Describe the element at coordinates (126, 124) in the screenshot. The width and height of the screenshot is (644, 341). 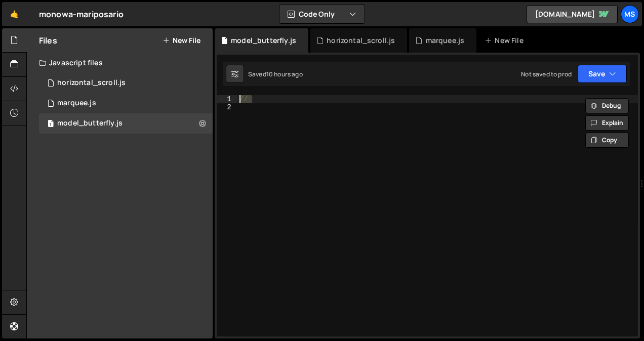
I see `div: 16967/46536.js` at that location.